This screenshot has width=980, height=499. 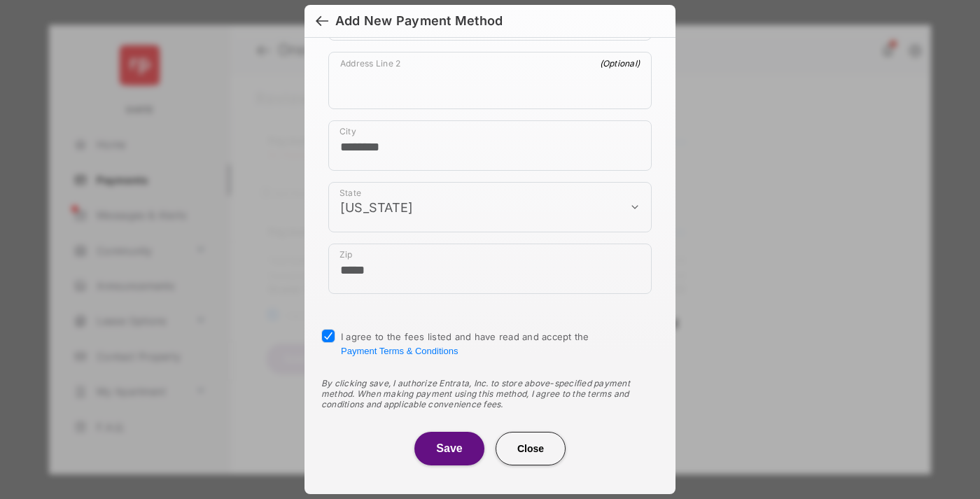 I want to click on div: By clicking save, I authorize Entrata, Inc. to store above-specified payment method. When making ..., so click(x=490, y=393).